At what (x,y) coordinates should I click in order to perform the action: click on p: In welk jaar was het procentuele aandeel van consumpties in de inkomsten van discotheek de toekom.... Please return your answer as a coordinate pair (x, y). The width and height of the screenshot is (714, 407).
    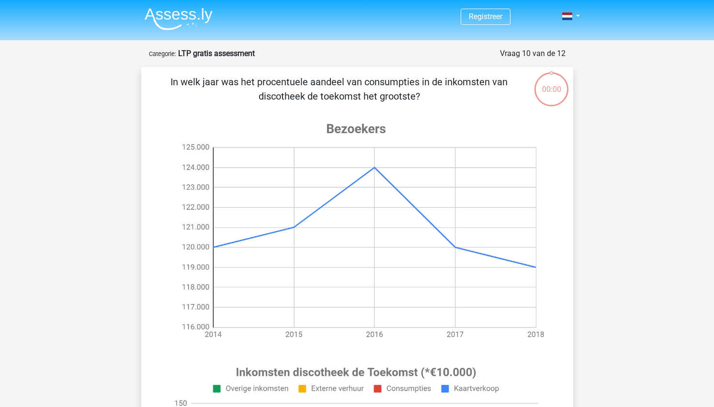
    Looking at the image, I should click on (339, 89).